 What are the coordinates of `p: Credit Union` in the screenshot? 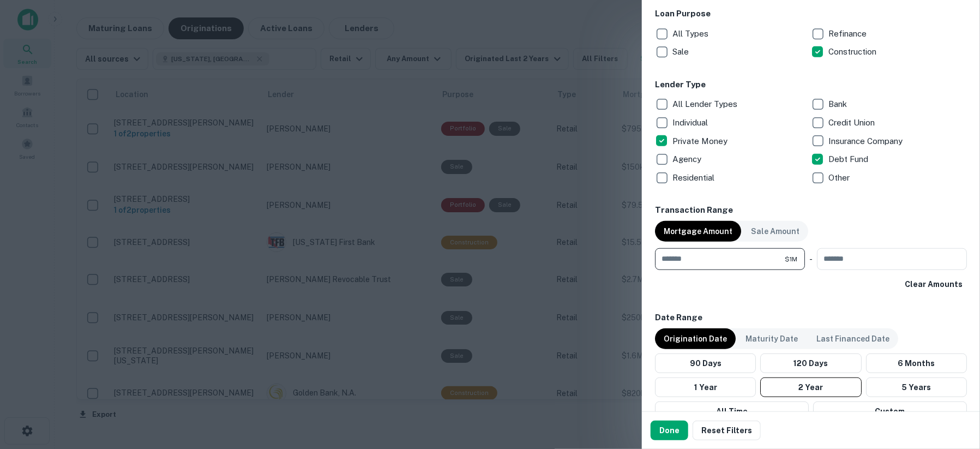 It's located at (852, 123).